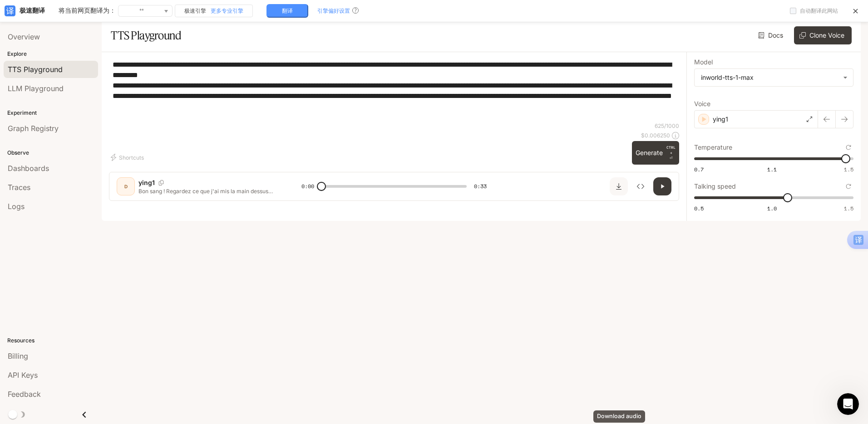 The image size is (868, 424). Describe the element at coordinates (772, 208) in the screenshot. I see `span: 1.0` at that location.